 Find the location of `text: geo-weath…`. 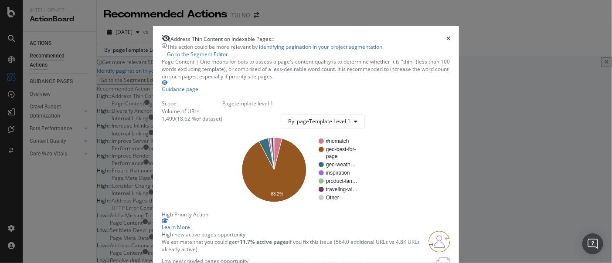

text: geo-weath… is located at coordinates (341, 165).